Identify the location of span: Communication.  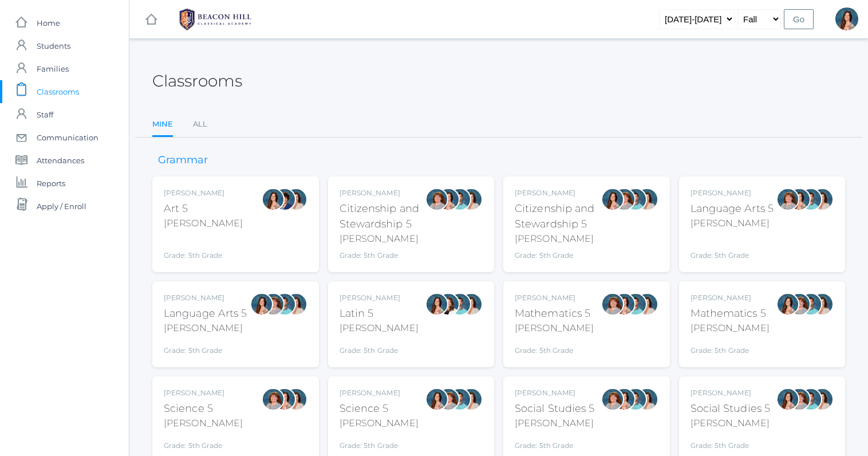
(68, 137).